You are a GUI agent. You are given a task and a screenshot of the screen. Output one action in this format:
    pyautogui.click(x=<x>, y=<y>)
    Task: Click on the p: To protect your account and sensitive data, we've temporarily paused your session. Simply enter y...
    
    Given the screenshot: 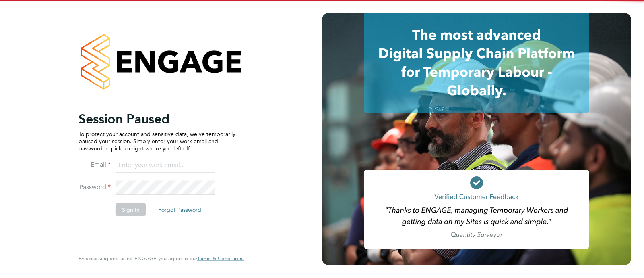 What is the action you would take?
    pyautogui.click(x=157, y=141)
    